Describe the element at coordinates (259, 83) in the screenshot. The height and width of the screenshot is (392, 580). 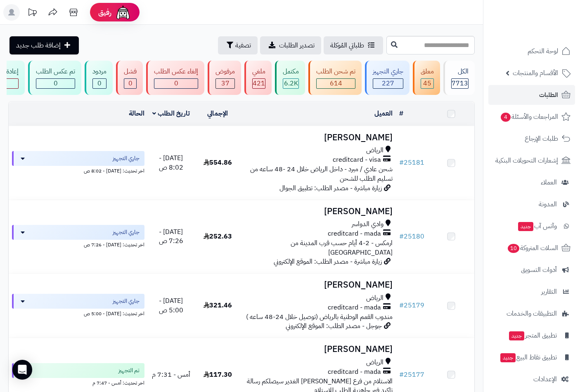
I see `div: 421` at that location.